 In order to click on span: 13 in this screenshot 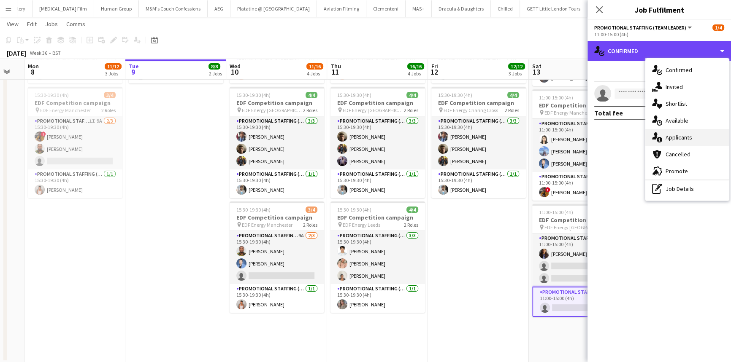, I will do `click(536, 72)`.